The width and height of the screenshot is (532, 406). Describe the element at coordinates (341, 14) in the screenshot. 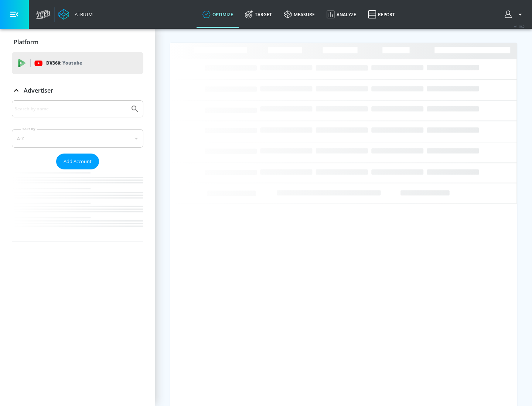

I see `a: Analyze` at that location.